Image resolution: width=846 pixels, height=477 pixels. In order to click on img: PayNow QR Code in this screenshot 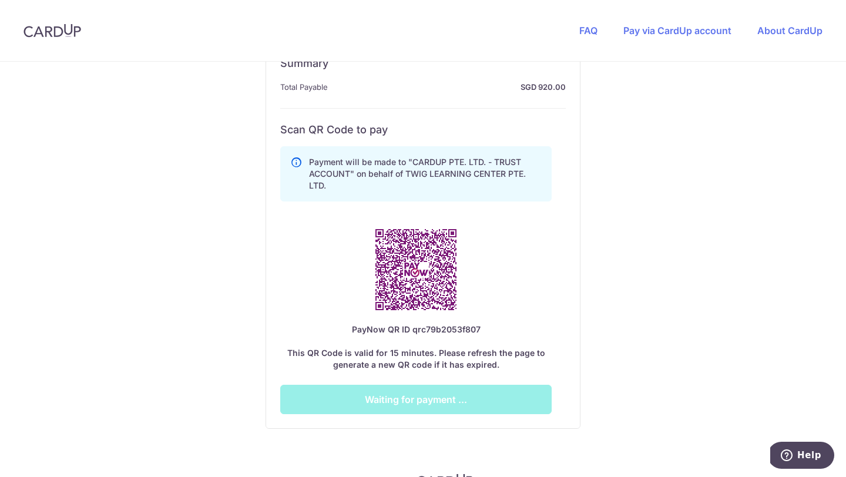, I will do `click(416, 270)`.